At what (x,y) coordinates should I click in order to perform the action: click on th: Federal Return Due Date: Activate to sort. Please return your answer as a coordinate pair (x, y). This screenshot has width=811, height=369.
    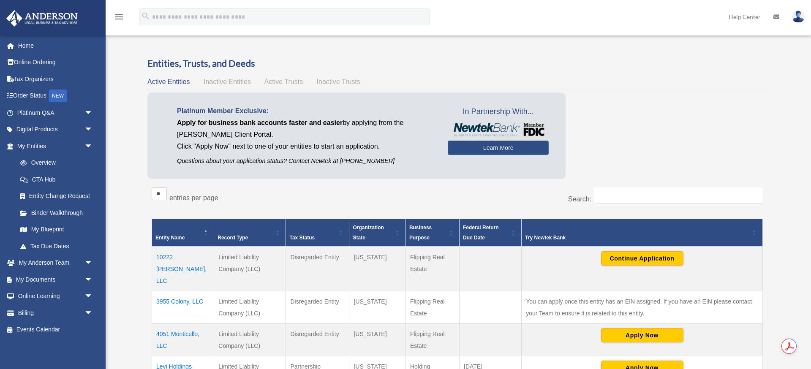
    Looking at the image, I should click on (491, 233).